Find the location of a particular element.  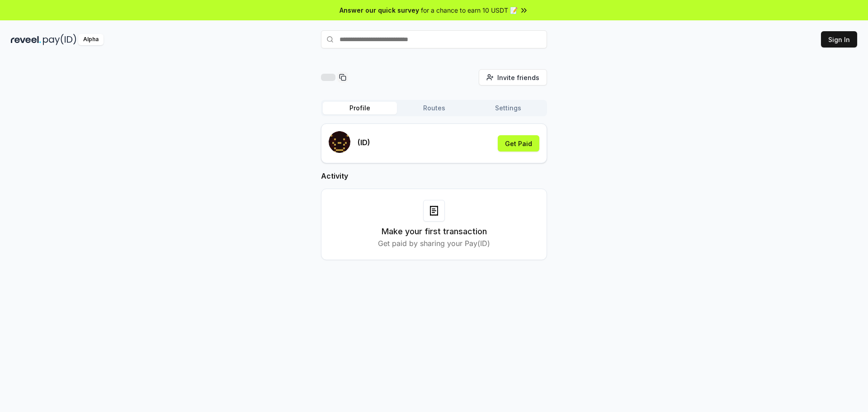

img: reveel_dark is located at coordinates (26, 39).